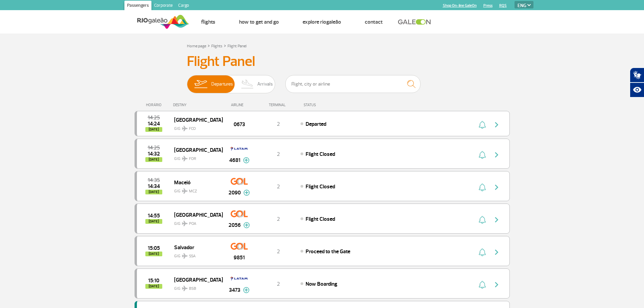 Image resolution: width=644 pixels, height=308 pixels. I want to click on span: Departed, so click(316, 124).